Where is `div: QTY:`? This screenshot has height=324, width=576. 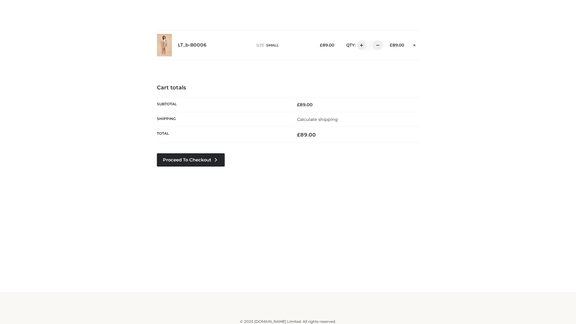 div: QTY: is located at coordinates (361, 45).